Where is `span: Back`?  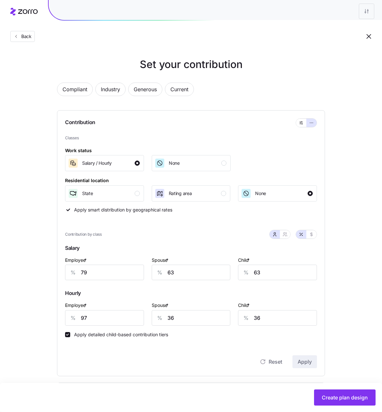 span: Back is located at coordinates (25, 36).